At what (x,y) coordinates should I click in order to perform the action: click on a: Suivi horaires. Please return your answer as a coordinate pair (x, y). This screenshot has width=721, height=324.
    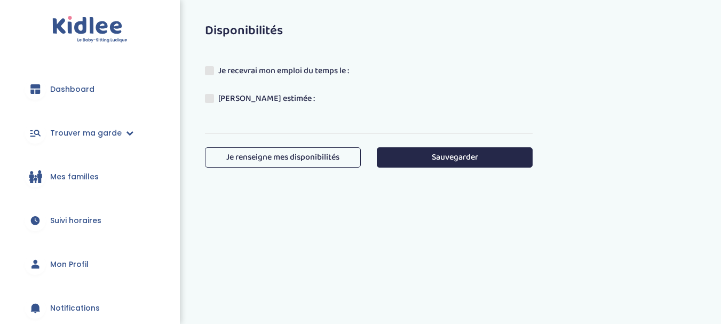
    Looking at the image, I should click on (90, 220).